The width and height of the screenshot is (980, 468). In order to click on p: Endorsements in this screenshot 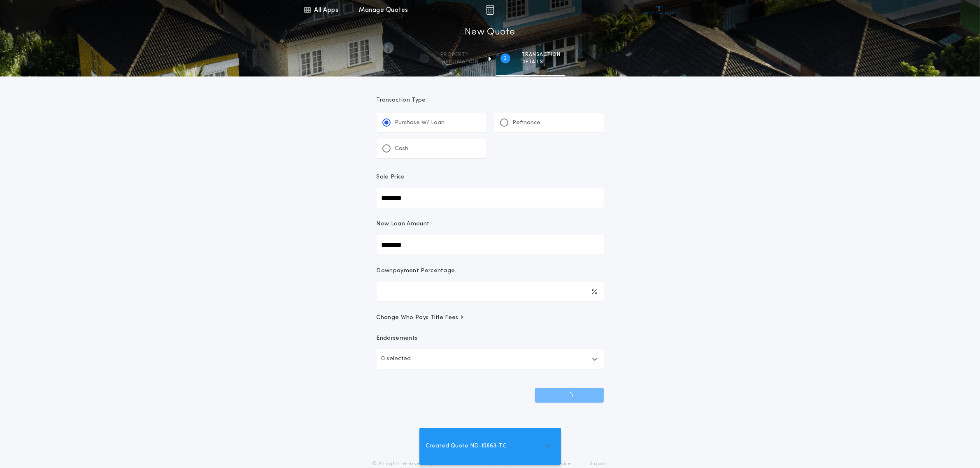, I will do `click(490, 338)`.